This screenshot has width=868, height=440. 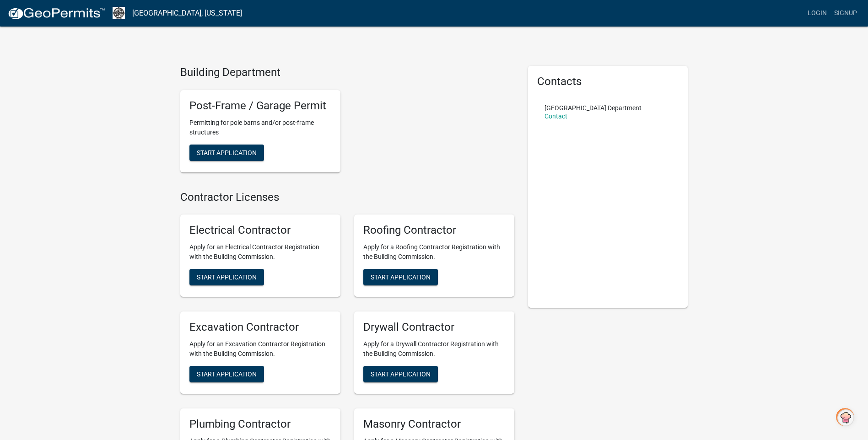 What do you see at coordinates (347, 197) in the screenshot?
I see `h4: Contractor Licenses` at bounding box center [347, 197].